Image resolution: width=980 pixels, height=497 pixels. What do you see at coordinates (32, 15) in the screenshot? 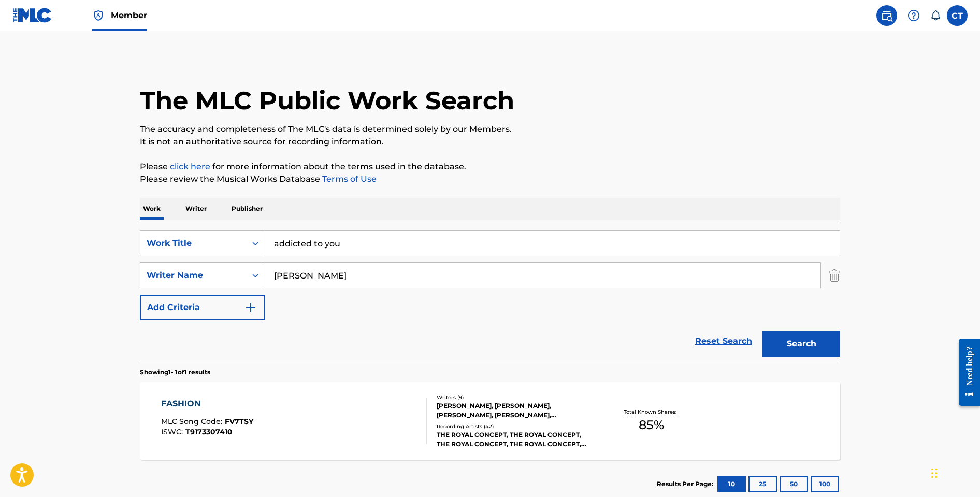
I see `img: MLC Logo` at bounding box center [32, 15].